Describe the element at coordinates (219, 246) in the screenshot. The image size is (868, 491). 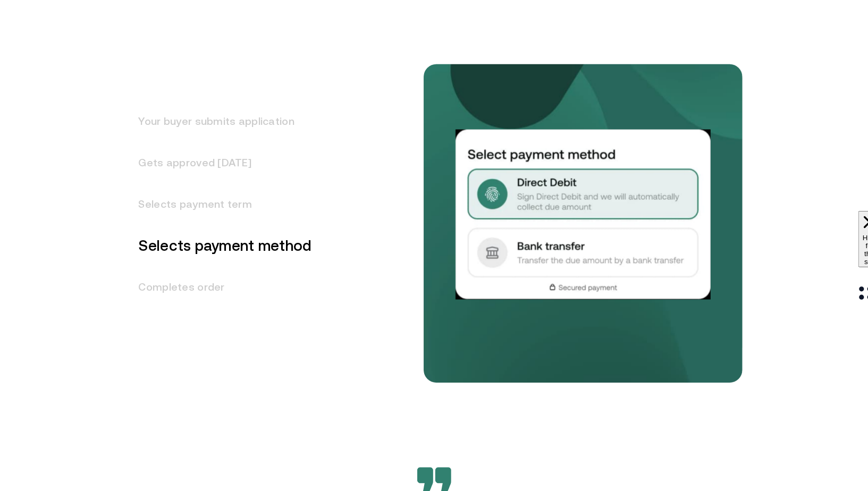
I see `h3: Selects payment method` at that location.